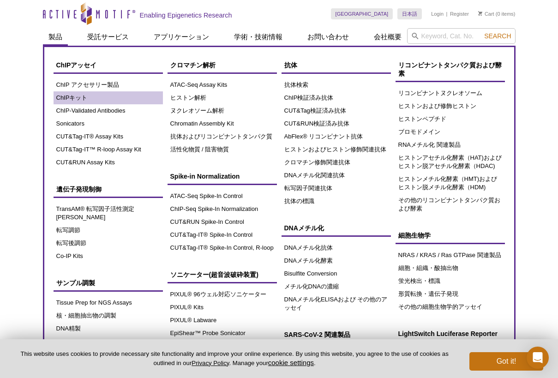 The height and width of the screenshot is (378, 558). What do you see at coordinates (450, 106) in the screenshot?
I see `a: ヒストンおよび修飾ヒストン` at bounding box center [450, 106].